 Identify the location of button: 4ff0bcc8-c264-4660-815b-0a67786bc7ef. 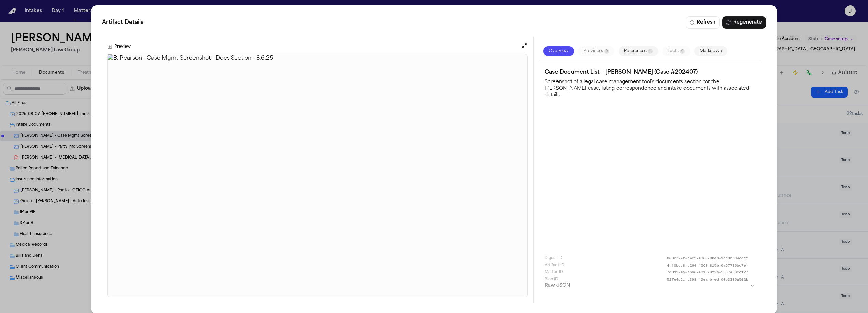
(711, 266).